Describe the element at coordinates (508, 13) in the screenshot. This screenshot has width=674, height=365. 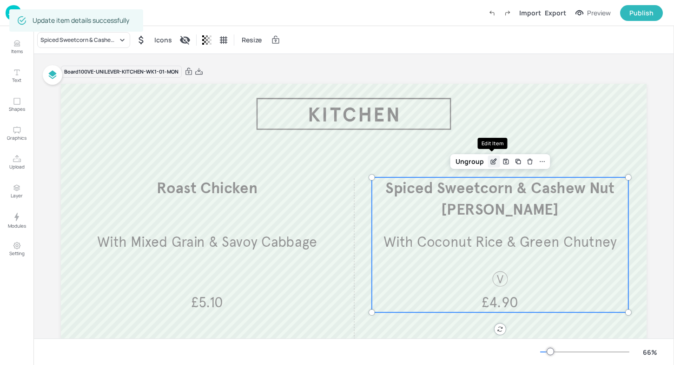
I see `label: Redo (Ctrl + Y)` at that location.